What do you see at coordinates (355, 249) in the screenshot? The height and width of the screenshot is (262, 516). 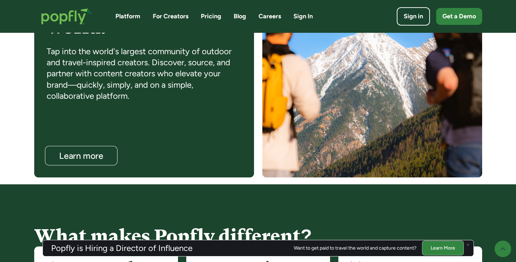 I see `div: Want to get paid to travel the world and capture content?` at bounding box center [355, 249].